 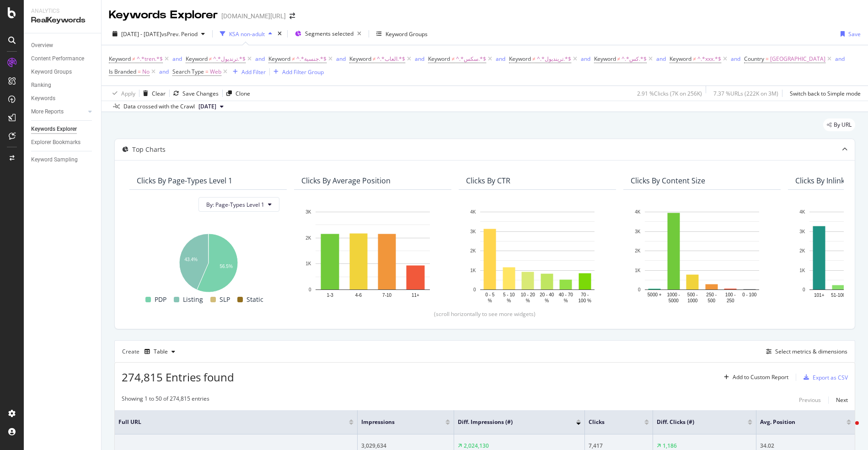 What do you see at coordinates (838, 295) in the screenshot?
I see `text: 51-100` at bounding box center [838, 295].